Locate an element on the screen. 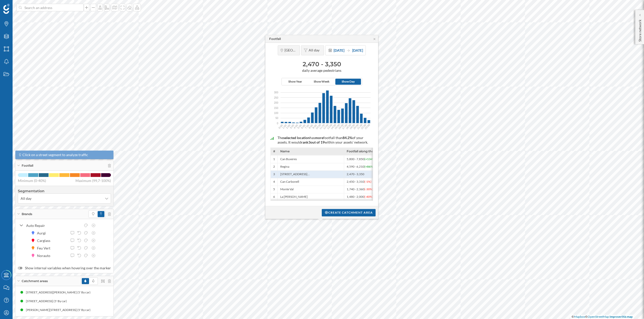 The image size is (644, 319). span: Can Buxeres is located at coordinates (288, 160).